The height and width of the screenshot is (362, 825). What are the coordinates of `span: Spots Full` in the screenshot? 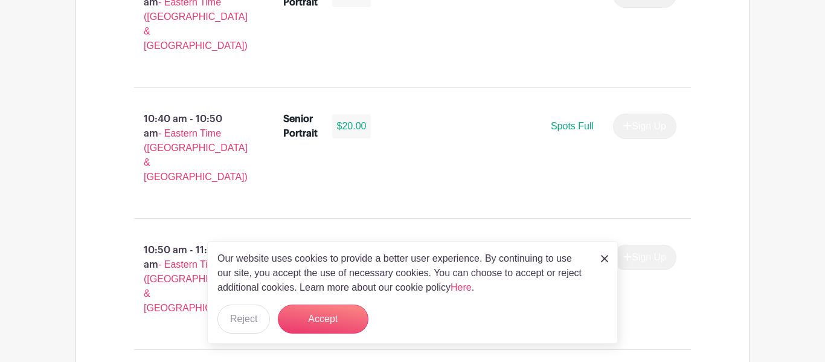 It's located at (572, 126).